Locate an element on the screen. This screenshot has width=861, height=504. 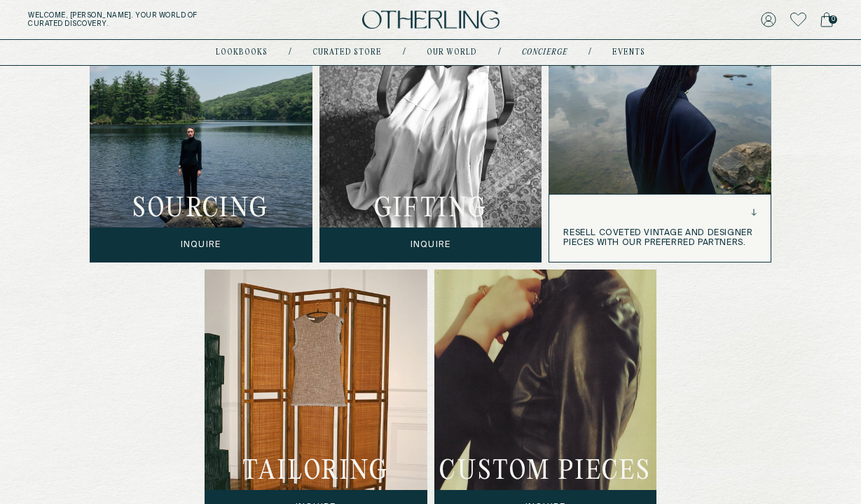
a: Our world is located at coordinates (452, 52).